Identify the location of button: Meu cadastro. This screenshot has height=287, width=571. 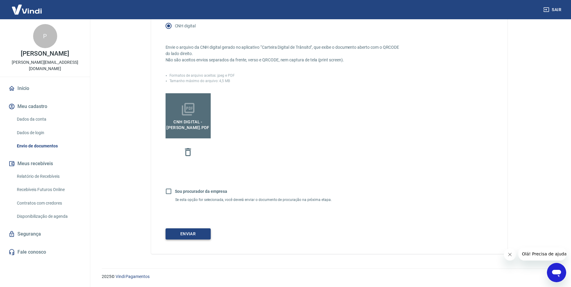
(45, 106).